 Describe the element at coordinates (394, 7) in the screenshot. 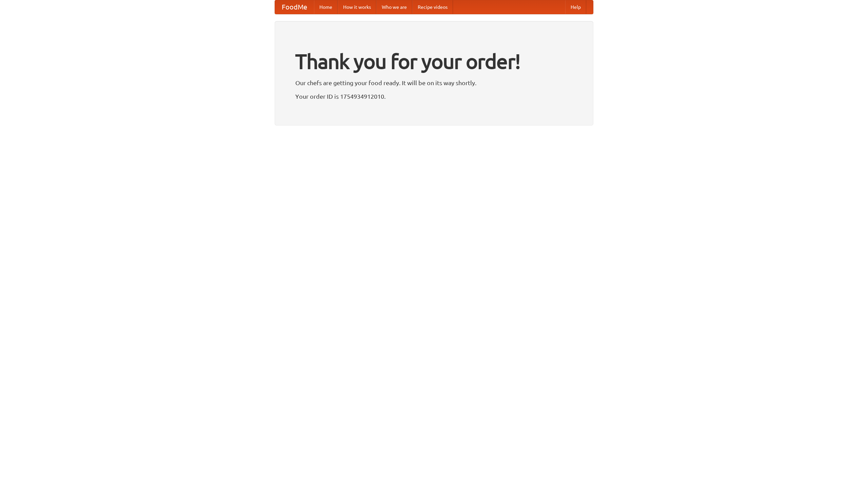

I see `a: Who we are` at that location.